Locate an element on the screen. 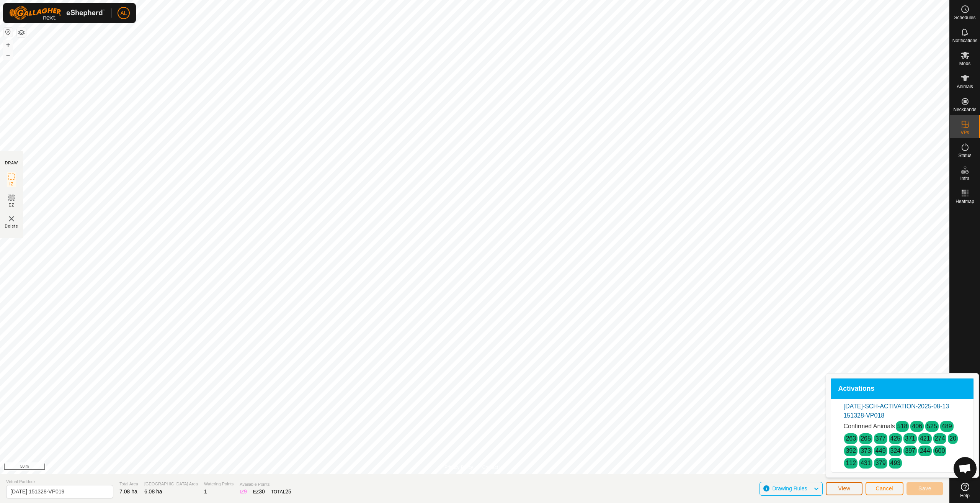  span: Neckbands is located at coordinates (965, 110).